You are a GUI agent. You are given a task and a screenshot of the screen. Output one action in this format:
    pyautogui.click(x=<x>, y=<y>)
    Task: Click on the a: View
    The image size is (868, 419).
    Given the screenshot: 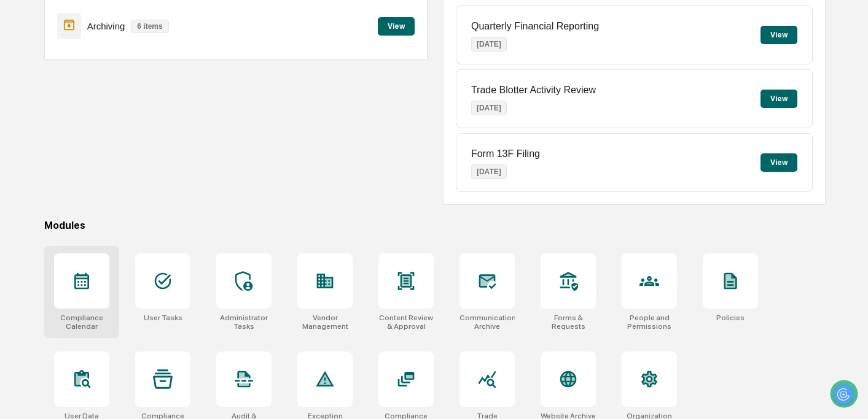 What is the action you would take?
    pyautogui.click(x=396, y=25)
    